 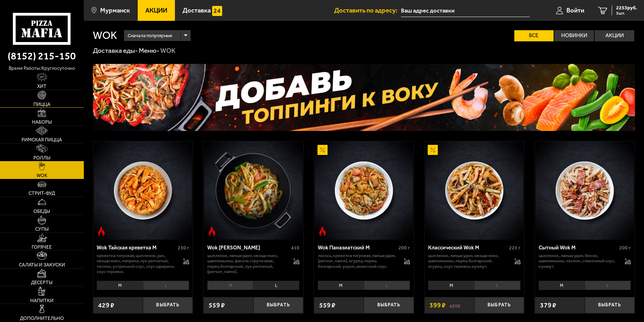 I want to click on img: Классический Wok M, so click(x=474, y=190).